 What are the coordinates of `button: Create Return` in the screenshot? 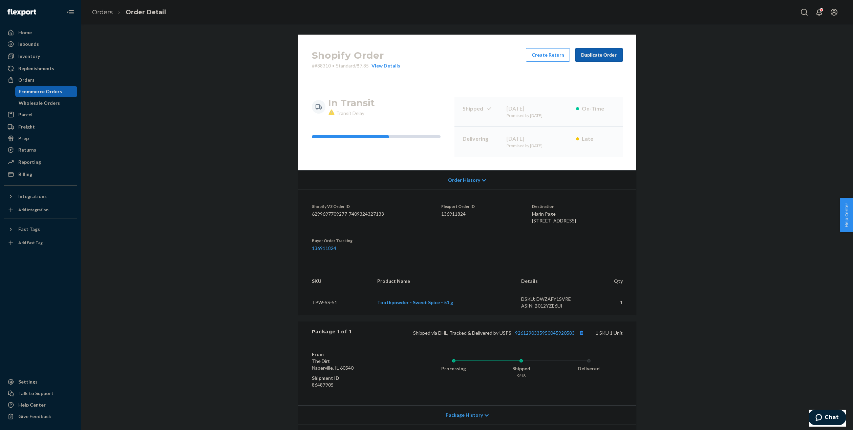 It's located at (548, 55).